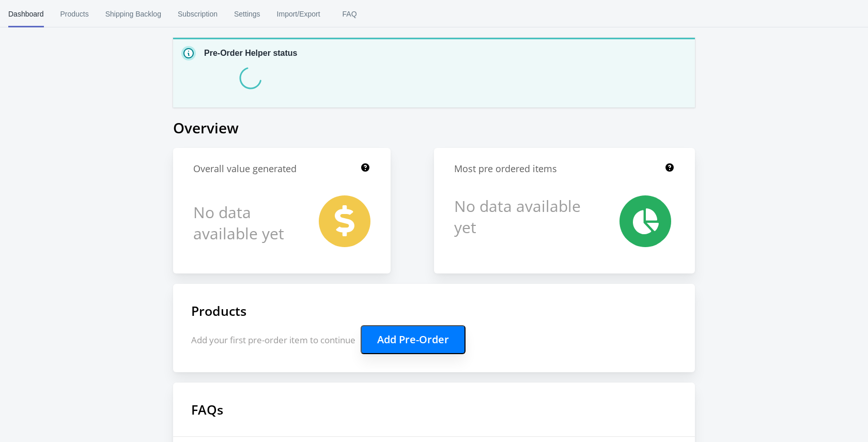  I want to click on span: Dashboard, so click(26, 14).